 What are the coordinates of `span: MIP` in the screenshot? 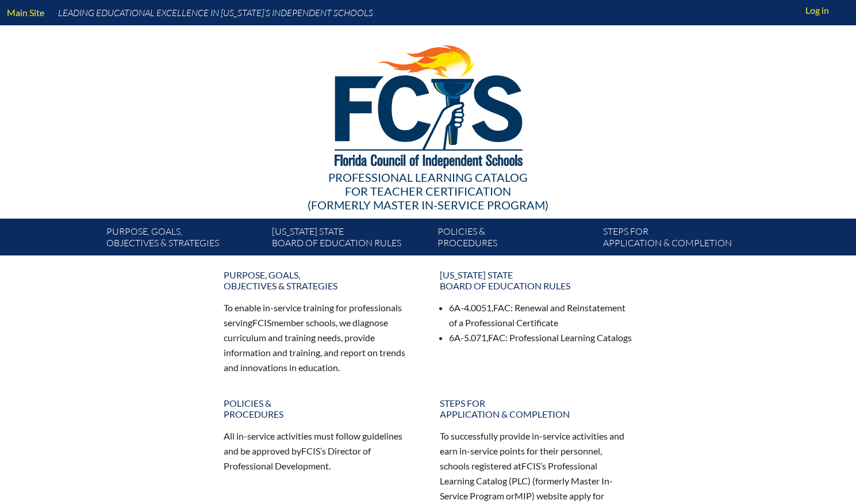 It's located at (523, 495).